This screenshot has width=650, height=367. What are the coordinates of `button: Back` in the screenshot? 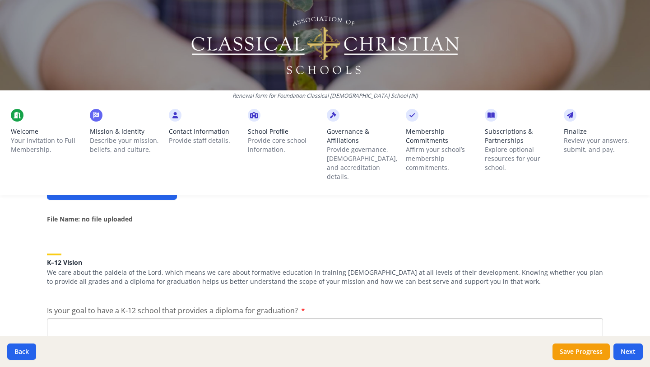 It's located at (22, 351).